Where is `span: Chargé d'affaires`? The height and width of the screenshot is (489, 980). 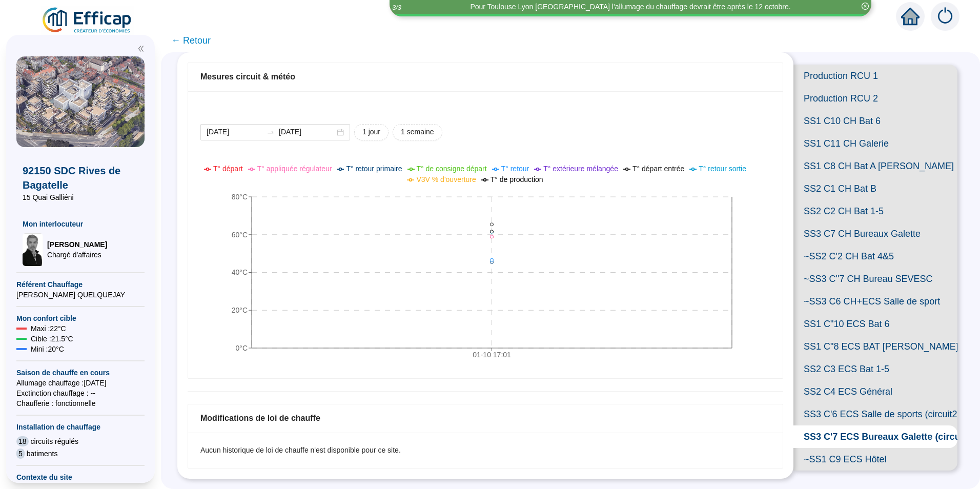 span: Chargé d'affaires is located at coordinates (77, 255).